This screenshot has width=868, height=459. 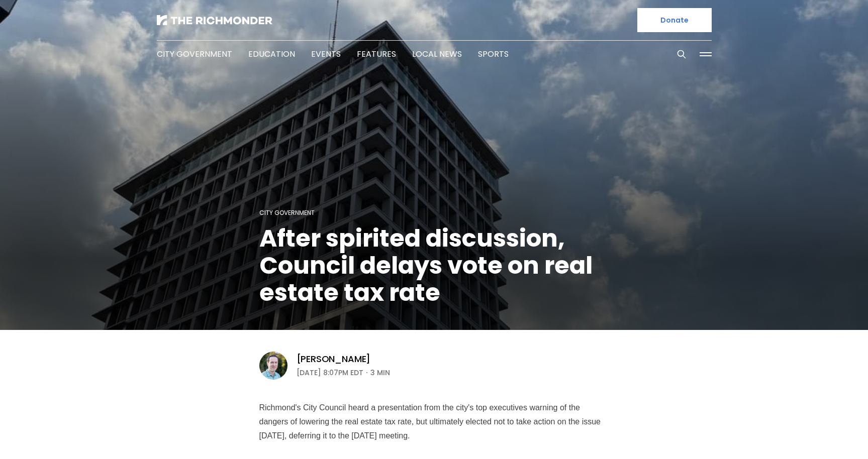 I want to click on a: Features, so click(x=377, y=54).